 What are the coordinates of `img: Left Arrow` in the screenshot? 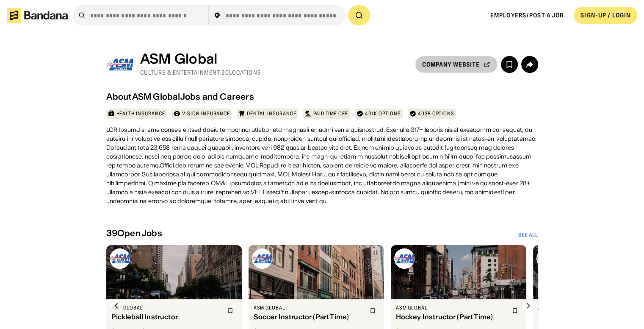 It's located at (117, 306).